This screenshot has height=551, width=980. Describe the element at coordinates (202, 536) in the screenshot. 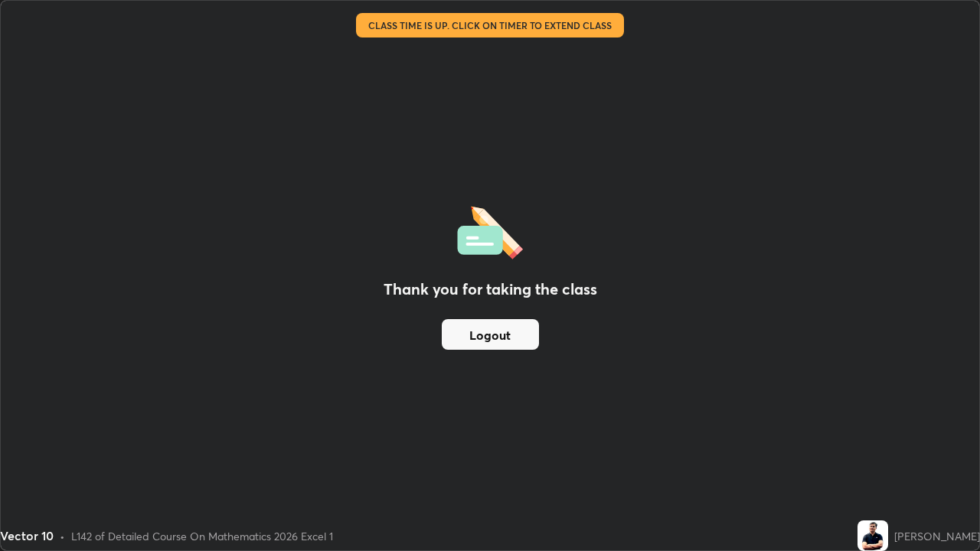

I see `div: L142 of Detailed Course On Mathematics 2026 Excel 1` at that location.